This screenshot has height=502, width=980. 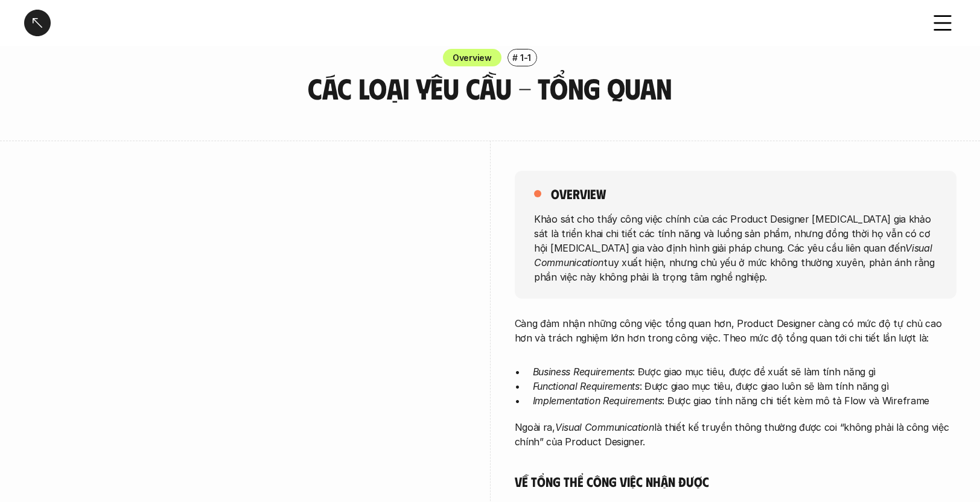 What do you see at coordinates (490, 88) in the screenshot?
I see `h3: Các loại yêu cầu - Tổng quan` at bounding box center [490, 88].